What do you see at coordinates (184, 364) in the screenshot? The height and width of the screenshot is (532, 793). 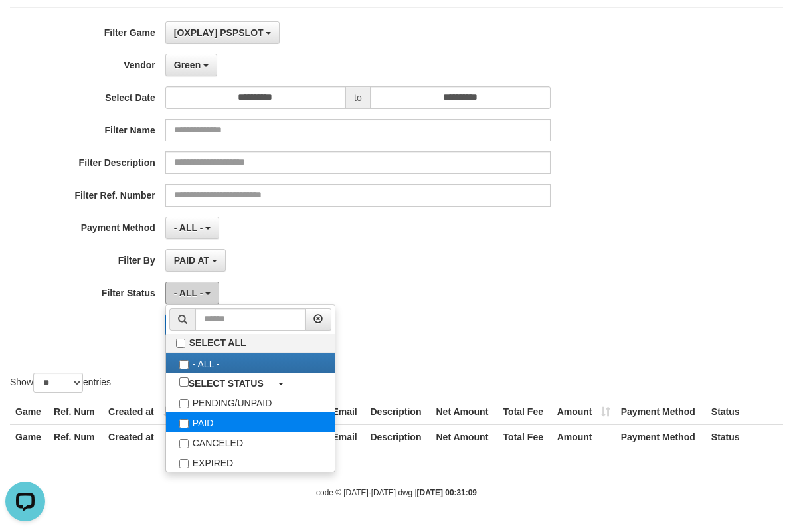 I see `input: - ALL -` at bounding box center [184, 364].